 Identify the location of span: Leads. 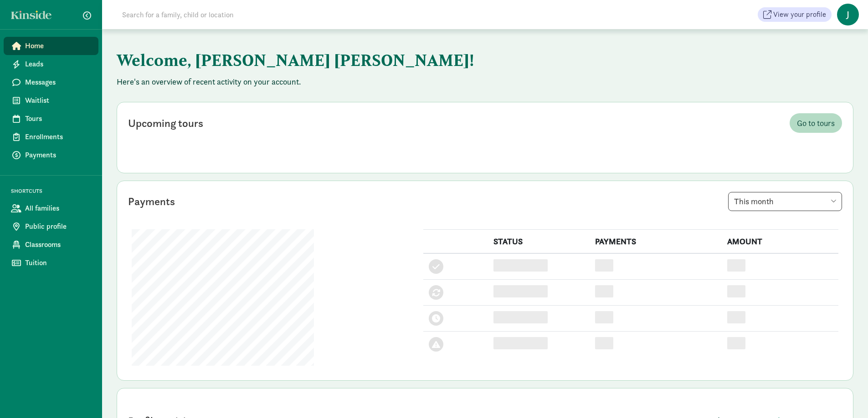
(58, 64).